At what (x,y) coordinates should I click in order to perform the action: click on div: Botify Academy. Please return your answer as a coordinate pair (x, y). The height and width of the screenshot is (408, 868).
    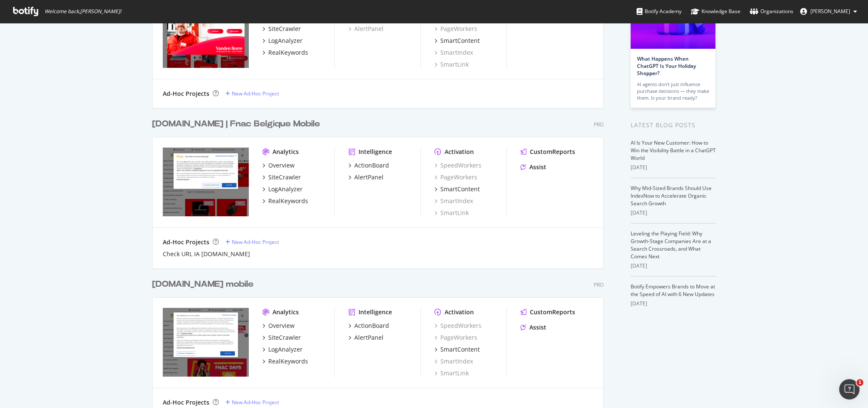
    Looking at the image, I should click on (659, 11).